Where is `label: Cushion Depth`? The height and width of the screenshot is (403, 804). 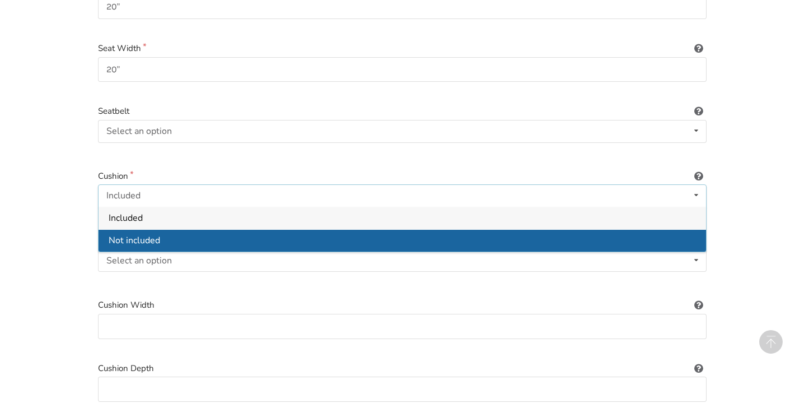
label: Cushion Depth is located at coordinates (402, 368).